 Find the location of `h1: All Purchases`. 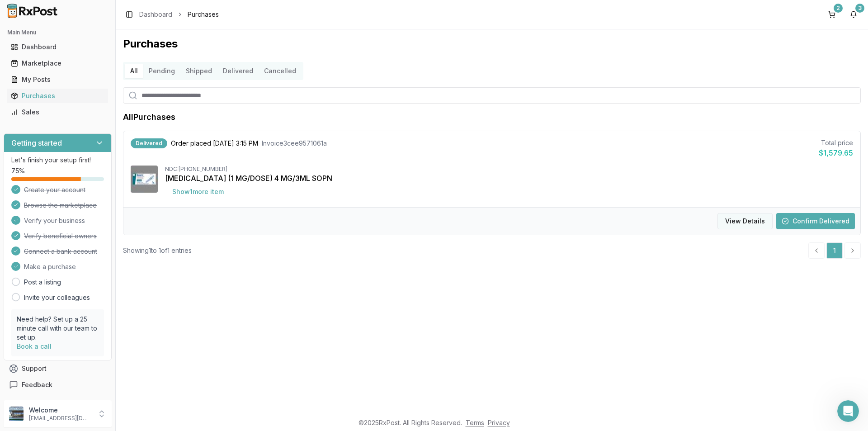

h1: All Purchases is located at coordinates (149, 117).